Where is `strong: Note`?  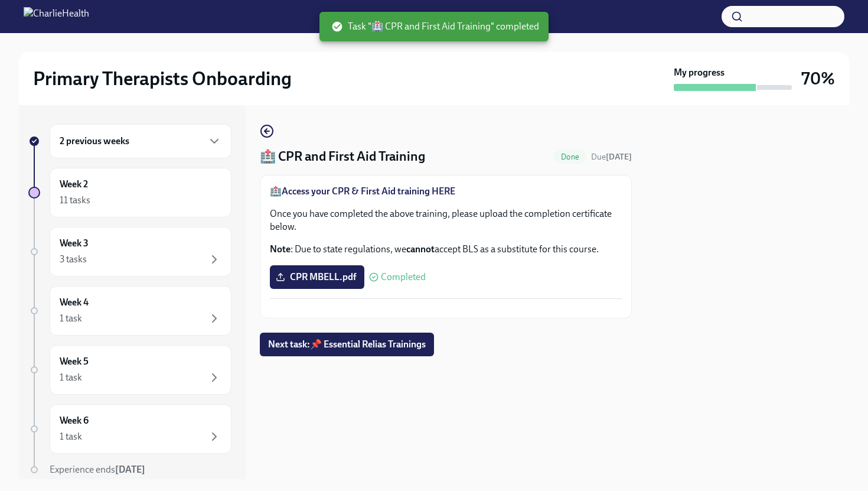
strong: Note is located at coordinates (280, 249).